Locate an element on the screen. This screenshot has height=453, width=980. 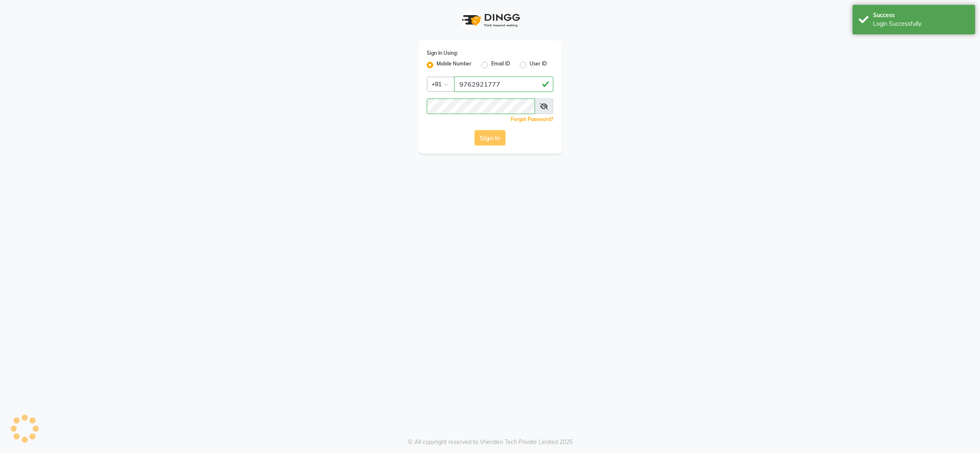
label: Sign In Using: is located at coordinates (443, 53).